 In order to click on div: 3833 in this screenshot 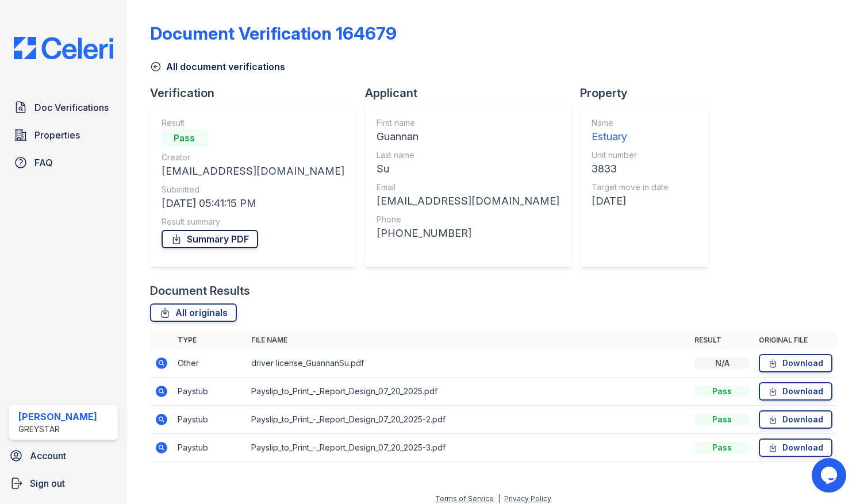, I will do `click(630, 169)`.